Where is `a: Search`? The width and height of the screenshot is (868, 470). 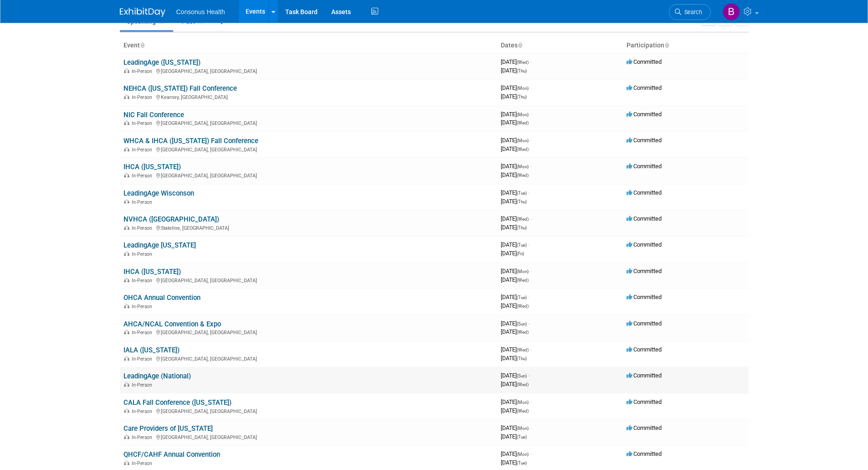 a: Search is located at coordinates (690, 12).